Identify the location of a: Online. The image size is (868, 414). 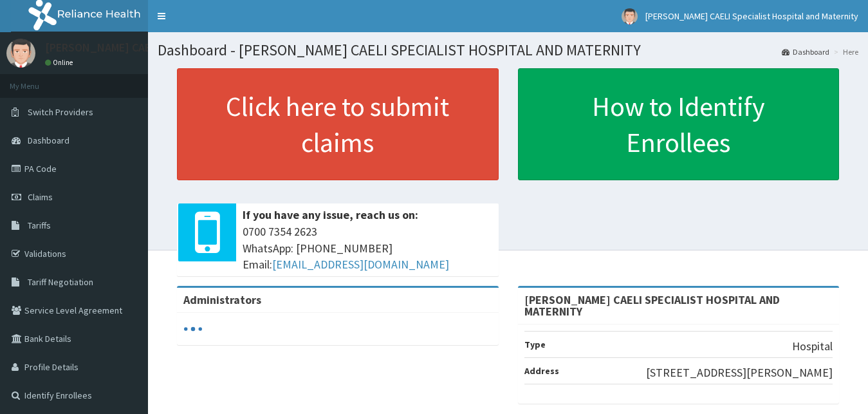
(60, 63).